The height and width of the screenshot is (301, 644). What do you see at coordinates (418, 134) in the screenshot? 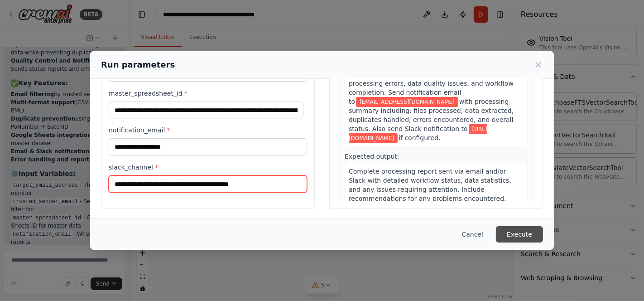
I see `span: Variable: slack_channel` at bounding box center [418, 134].